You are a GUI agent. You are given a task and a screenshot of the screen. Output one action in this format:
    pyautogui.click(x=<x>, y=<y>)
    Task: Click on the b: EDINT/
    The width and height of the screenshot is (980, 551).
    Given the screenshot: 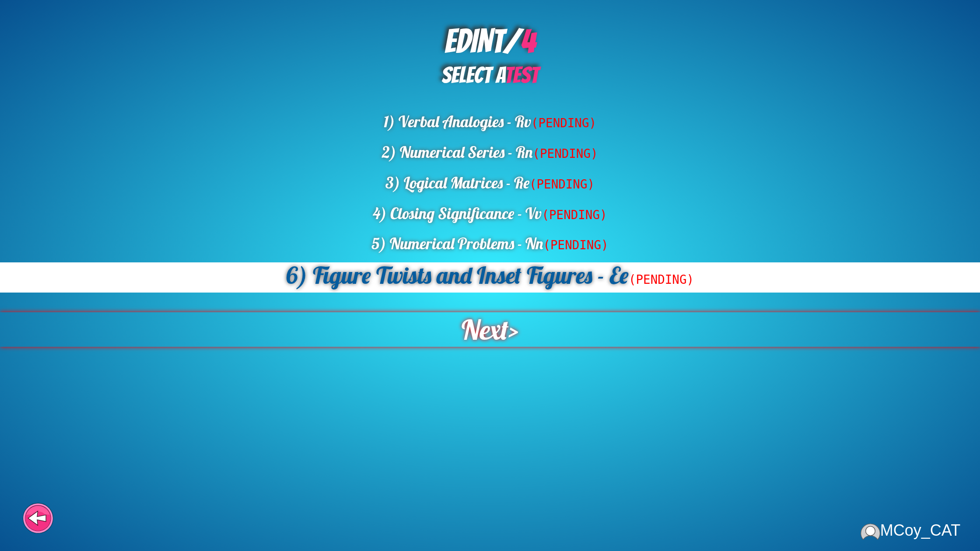 What is the action you would take?
    pyautogui.click(x=490, y=41)
    